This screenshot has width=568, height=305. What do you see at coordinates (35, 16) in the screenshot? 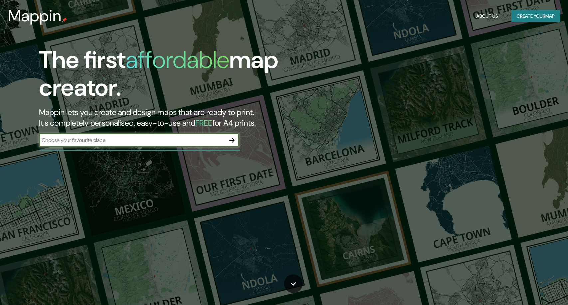
I see `h3: Mappin` at bounding box center [35, 16].